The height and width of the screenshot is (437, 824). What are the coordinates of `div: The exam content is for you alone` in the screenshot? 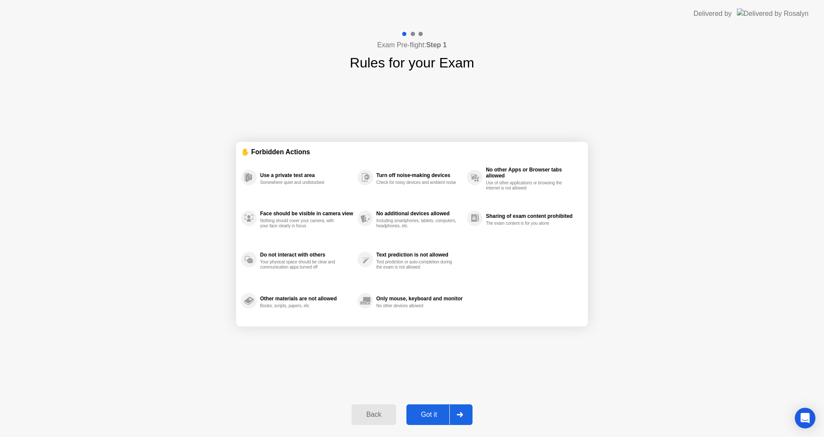 It's located at (526, 223).